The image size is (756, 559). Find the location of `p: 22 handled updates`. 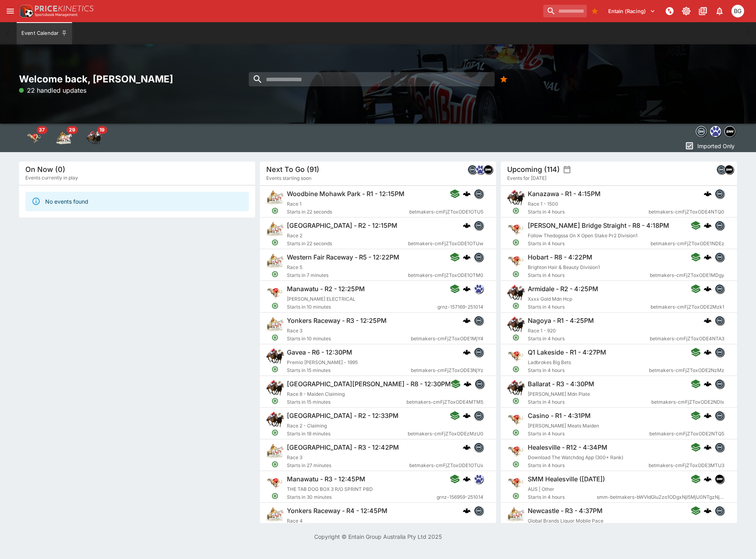

p: 22 handled updates is located at coordinates (52, 90).